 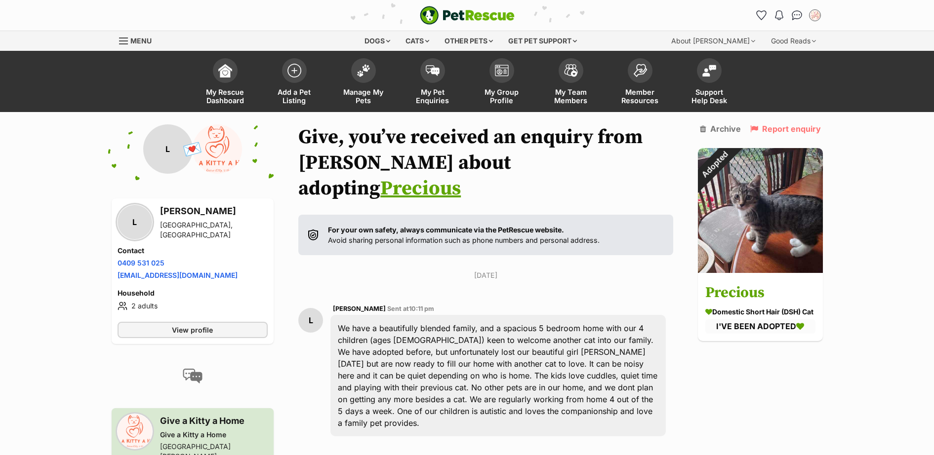 What do you see at coordinates (141, 263) in the screenshot?
I see `a: 0409 531 025` at bounding box center [141, 263].